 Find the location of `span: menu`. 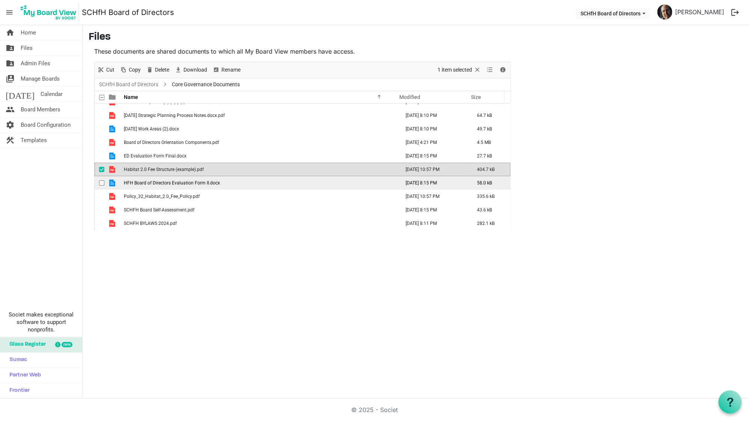

span: menu is located at coordinates (9, 12).